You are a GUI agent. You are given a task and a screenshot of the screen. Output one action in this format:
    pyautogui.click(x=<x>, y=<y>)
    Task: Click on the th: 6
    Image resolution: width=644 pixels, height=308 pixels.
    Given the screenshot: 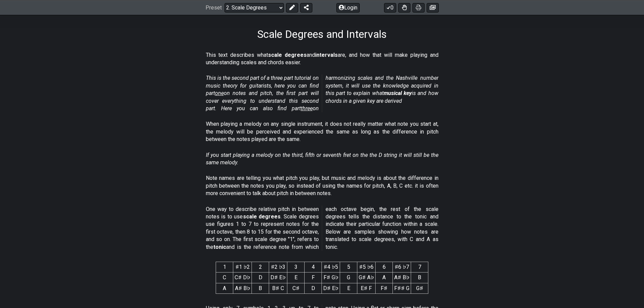 What is the action you would take?
    pyautogui.click(x=384, y=267)
    